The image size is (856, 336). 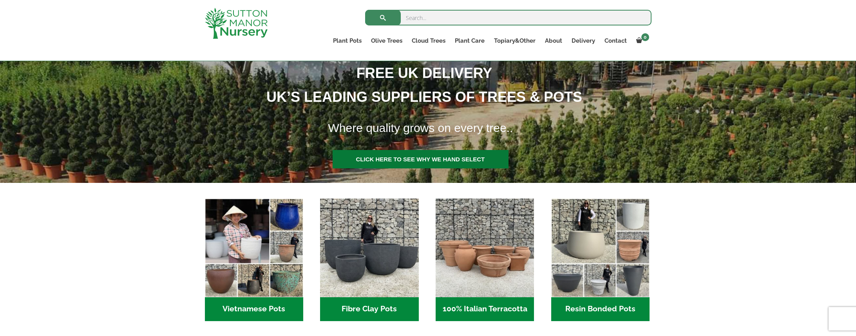 I want to click on img: Home - 1B137C32 8D99 4B1A AA2F 25D5E514E47D 1 105 c, so click(x=485, y=248).